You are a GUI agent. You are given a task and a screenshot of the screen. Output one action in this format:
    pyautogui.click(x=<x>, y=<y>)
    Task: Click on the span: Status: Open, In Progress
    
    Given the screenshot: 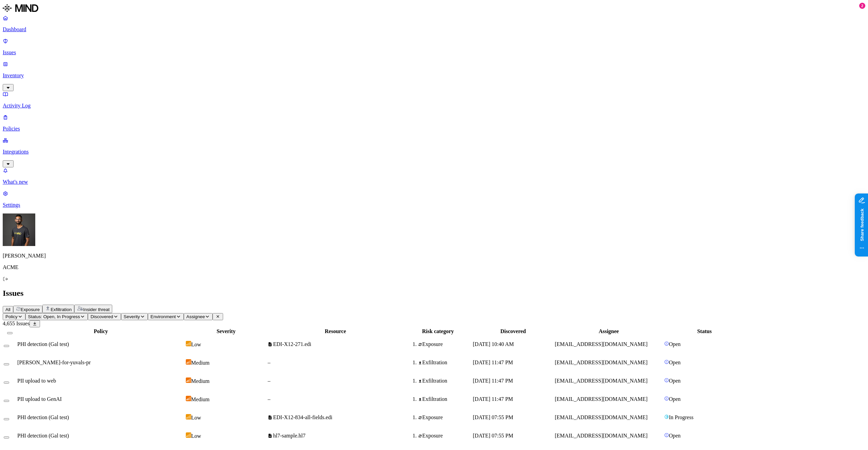 What is the action you would take?
    pyautogui.click(x=54, y=316)
    